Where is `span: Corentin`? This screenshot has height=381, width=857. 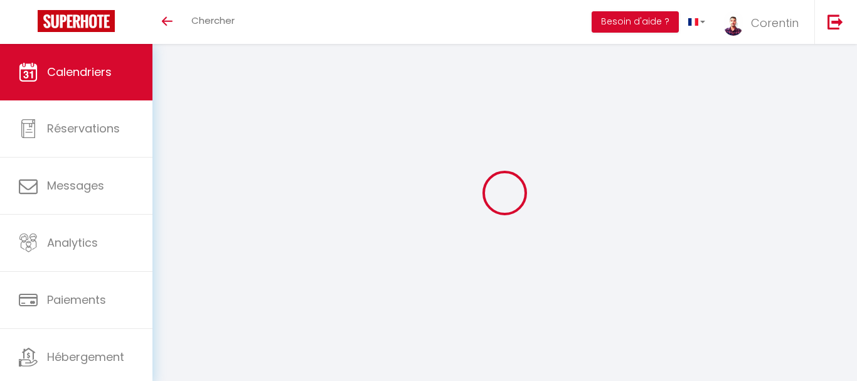
span: Corentin is located at coordinates (775, 23).